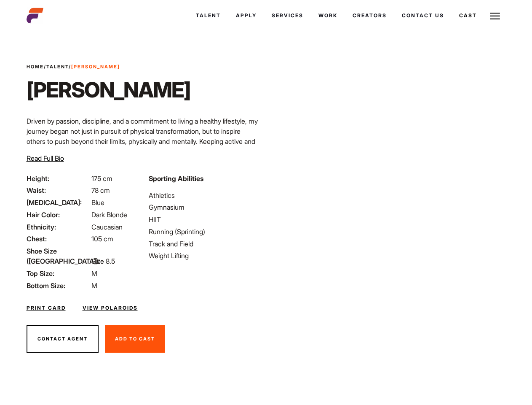  What do you see at coordinates (135, 339) in the screenshot?
I see `button: Add To Cast` at bounding box center [135, 339].